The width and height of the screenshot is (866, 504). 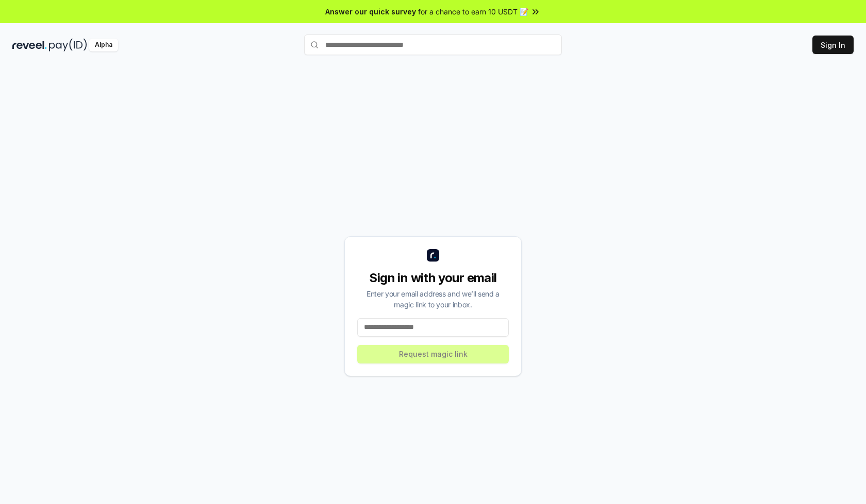 What do you see at coordinates (833, 45) in the screenshot?
I see `button: Sign In` at bounding box center [833, 45].